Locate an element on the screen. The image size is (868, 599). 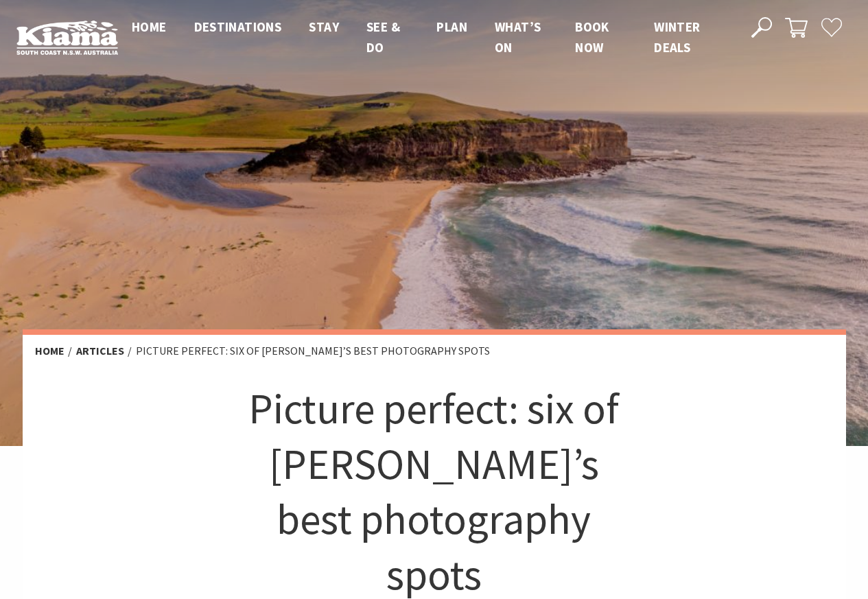
span: Destinations is located at coordinates (238, 27).